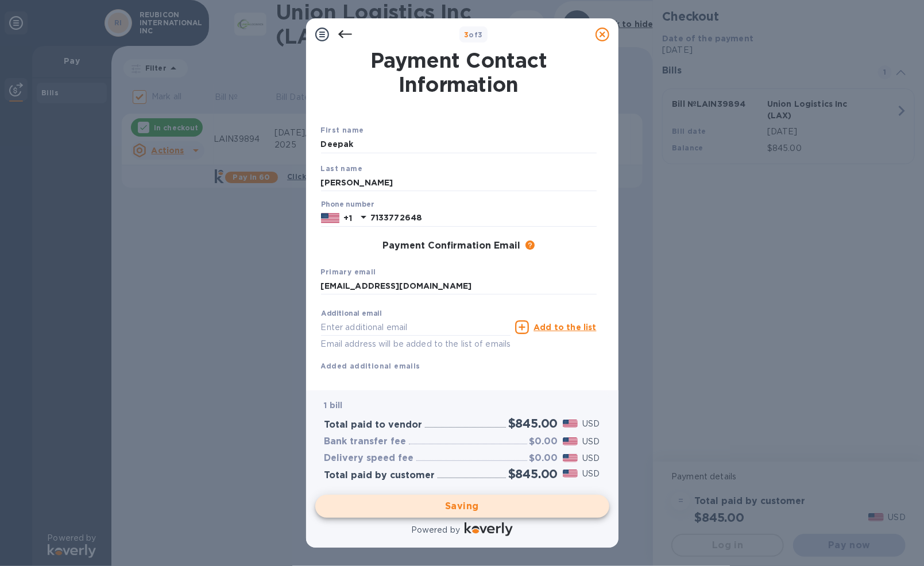  What do you see at coordinates (369, 459) in the screenshot?
I see `h3: Delivery speed fee` at bounding box center [369, 459].